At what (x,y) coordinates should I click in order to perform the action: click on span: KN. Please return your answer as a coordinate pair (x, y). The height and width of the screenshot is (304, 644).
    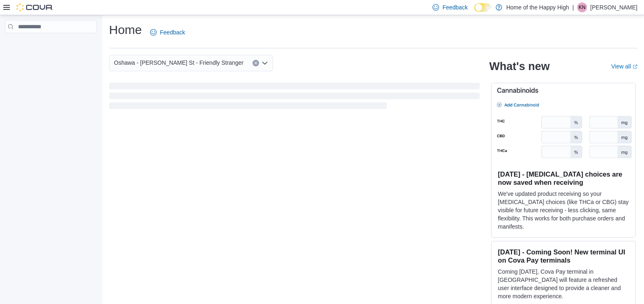
    Looking at the image, I should click on (582, 8).